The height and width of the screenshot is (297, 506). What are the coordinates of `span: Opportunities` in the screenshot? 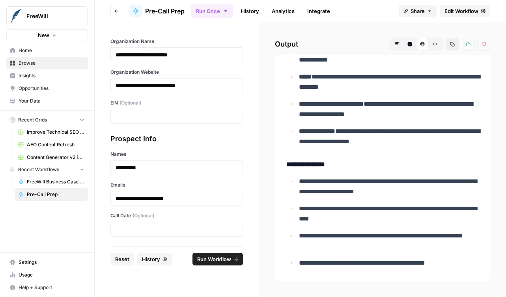 It's located at (51, 88).